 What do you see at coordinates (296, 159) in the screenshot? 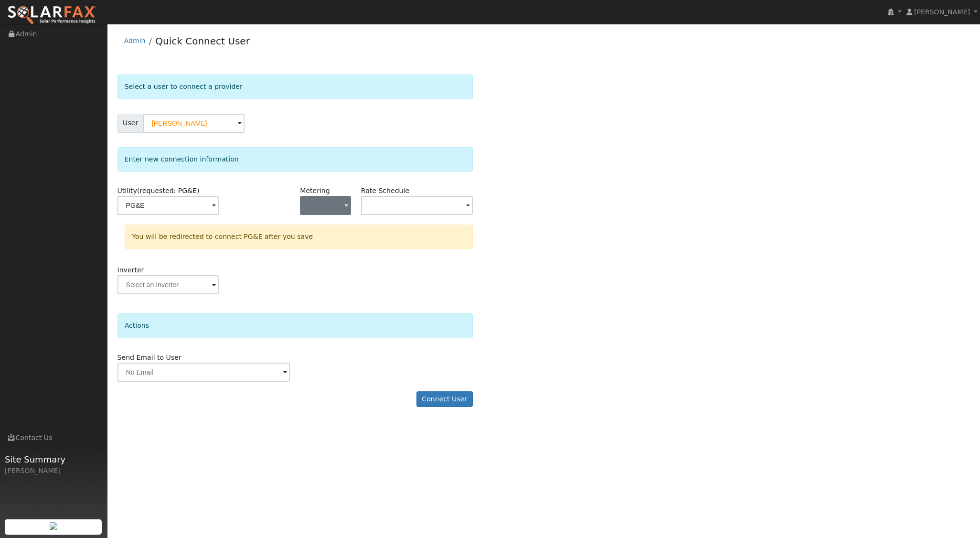
I see `div: Enter new connection information` at bounding box center [296, 159].